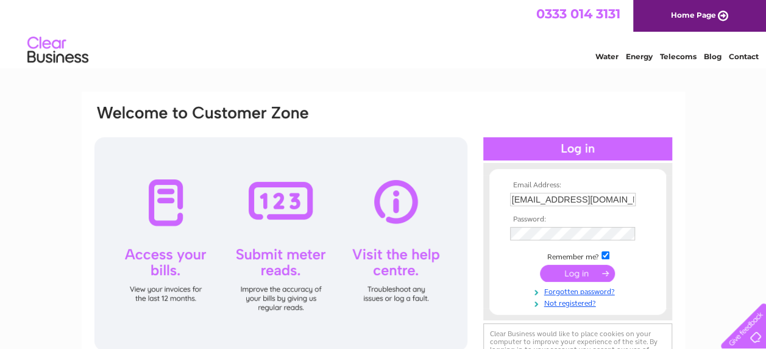 The width and height of the screenshot is (766, 349). I want to click on input: Submit, so click(577, 273).